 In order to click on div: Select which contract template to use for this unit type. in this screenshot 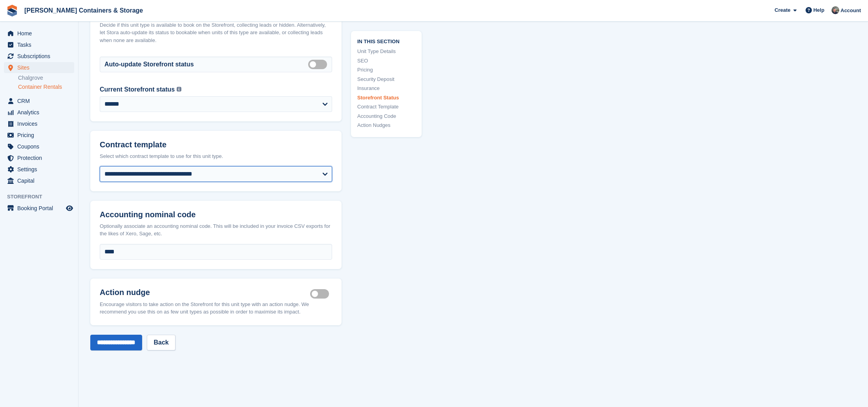, I will do `click(216, 157)`.